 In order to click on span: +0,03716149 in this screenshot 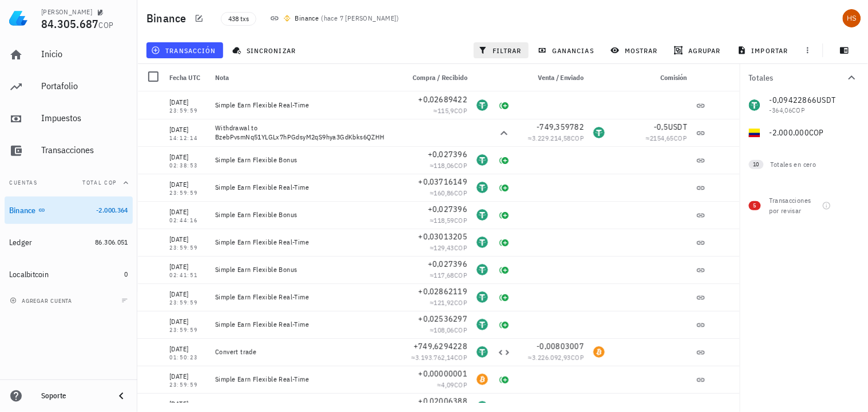, I will do `click(443, 182)`.